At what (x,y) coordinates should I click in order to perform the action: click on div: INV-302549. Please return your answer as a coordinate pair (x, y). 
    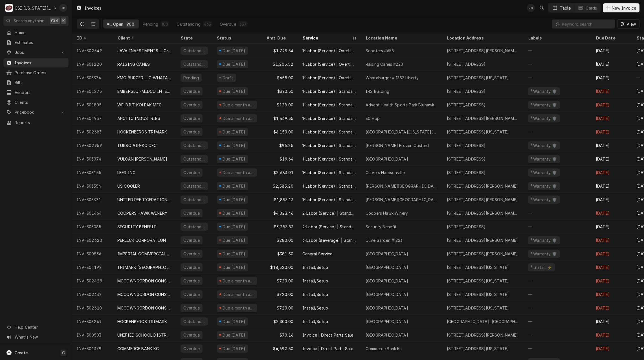
    Looking at the image, I should click on (92, 50).